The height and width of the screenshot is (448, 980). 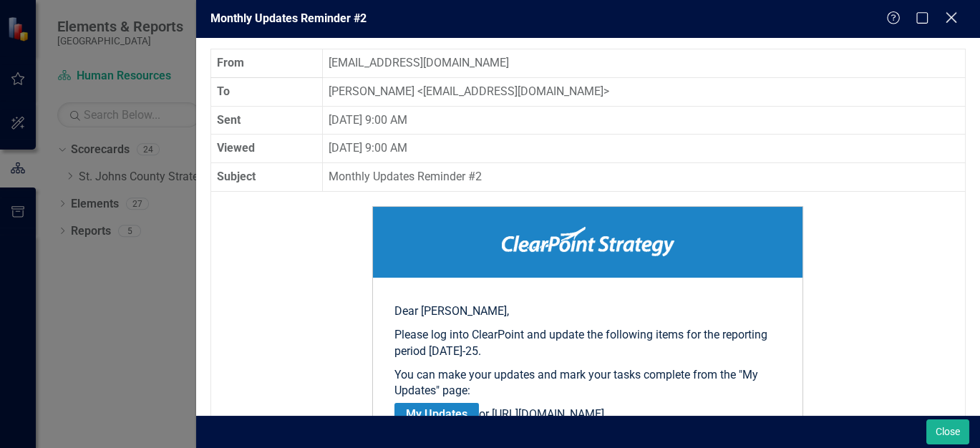 What do you see at coordinates (947, 432) in the screenshot?
I see `button: Close` at bounding box center [947, 432].